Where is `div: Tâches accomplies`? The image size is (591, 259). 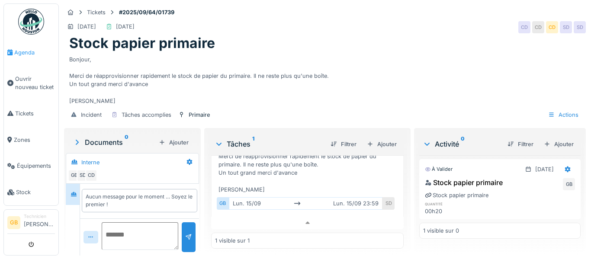
div: Tâches accomplies is located at coordinates (146, 115).